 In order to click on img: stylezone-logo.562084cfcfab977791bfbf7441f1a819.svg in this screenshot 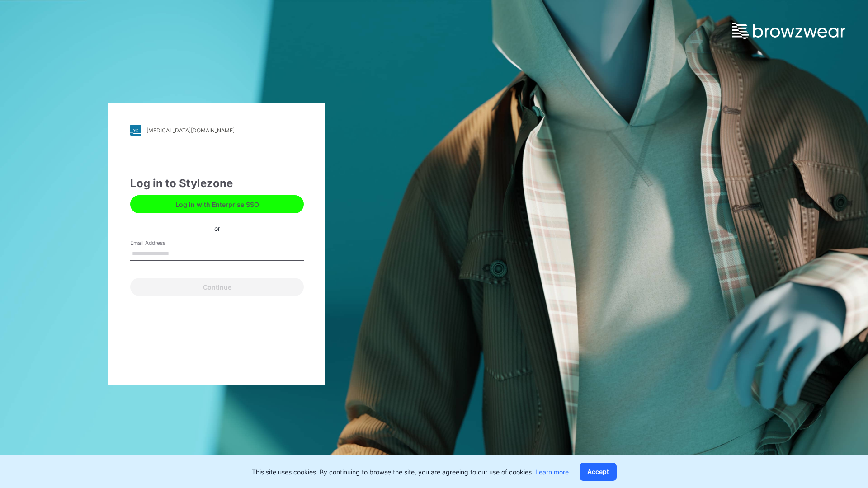, I will do `click(135, 130)`.